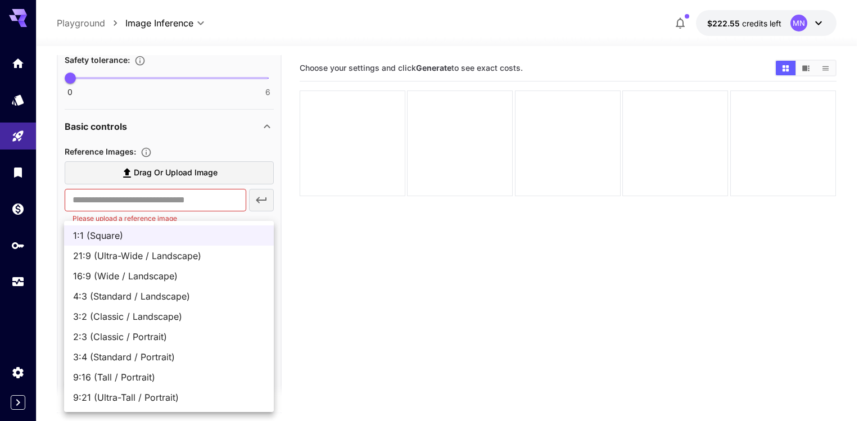 The height and width of the screenshot is (421, 868). I want to click on img: tab_domain_overview_orange.svg, so click(35, 70).